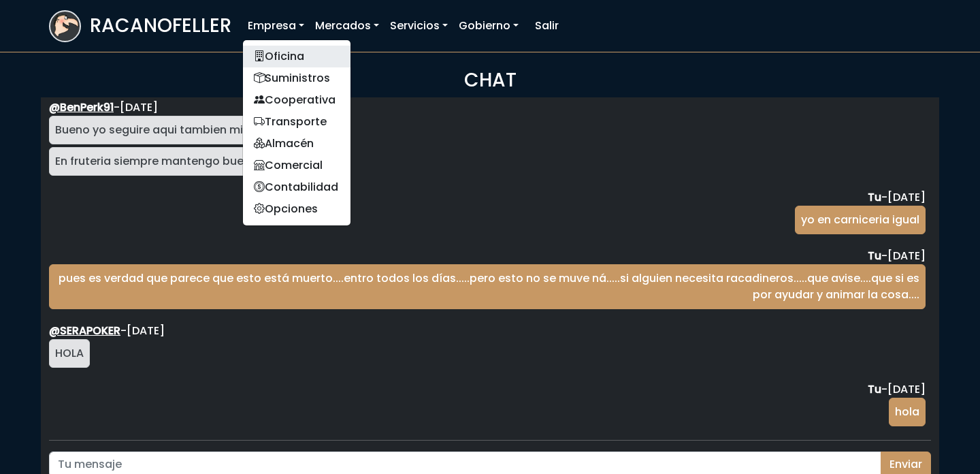 Image resolution: width=980 pixels, height=474 pixels. Describe the element at coordinates (296, 166) in the screenshot. I see `a: Comercial` at that location.